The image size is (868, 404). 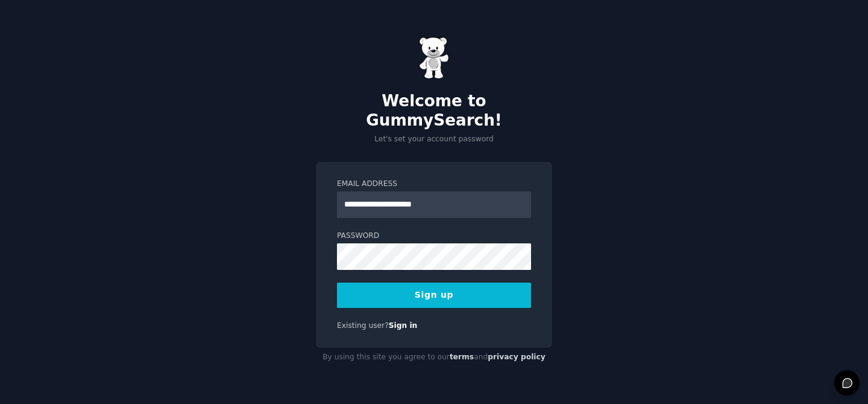 What do you see at coordinates (363, 326) in the screenshot?
I see `span: Existing user?` at bounding box center [363, 326].